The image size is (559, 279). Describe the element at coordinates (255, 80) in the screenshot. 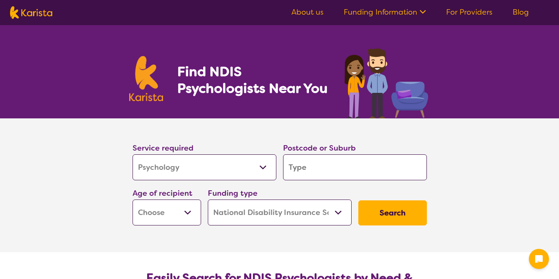

I see `h1: Find NDIS Psychologists Near You` at that location.